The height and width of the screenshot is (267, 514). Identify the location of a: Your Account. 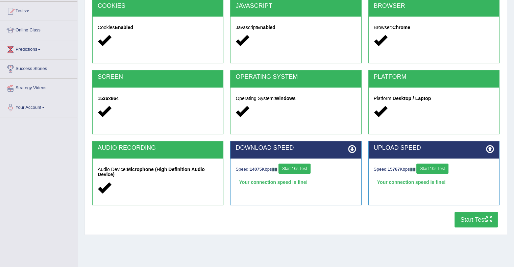
(39, 106).